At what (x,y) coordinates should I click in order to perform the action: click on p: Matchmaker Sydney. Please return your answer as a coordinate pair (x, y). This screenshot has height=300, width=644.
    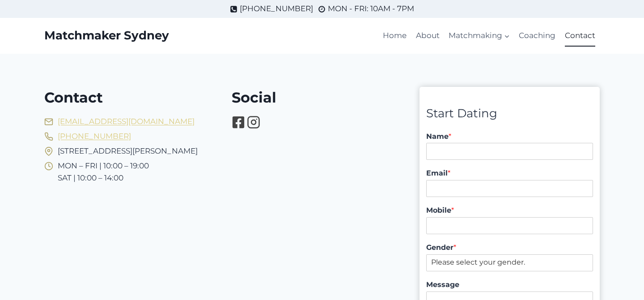
    Looking at the image, I should click on (106, 35).